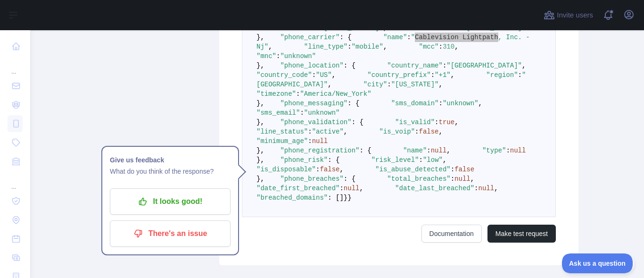 This screenshot has width=644, height=278. I want to click on span: "+1", so click(443, 75).